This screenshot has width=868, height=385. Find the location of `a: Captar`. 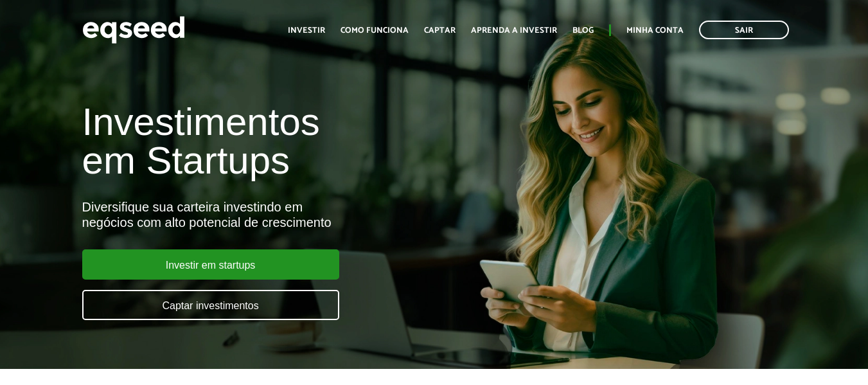

a: Captar is located at coordinates (439, 30).